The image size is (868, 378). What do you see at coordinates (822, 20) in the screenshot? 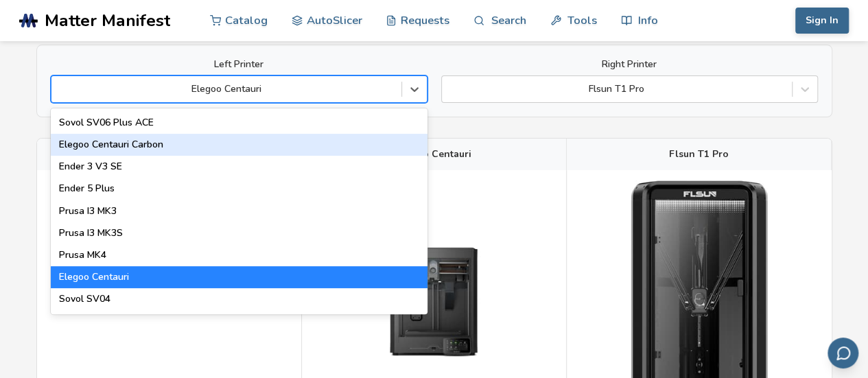
I see `button: Sign In` at bounding box center [822, 20].